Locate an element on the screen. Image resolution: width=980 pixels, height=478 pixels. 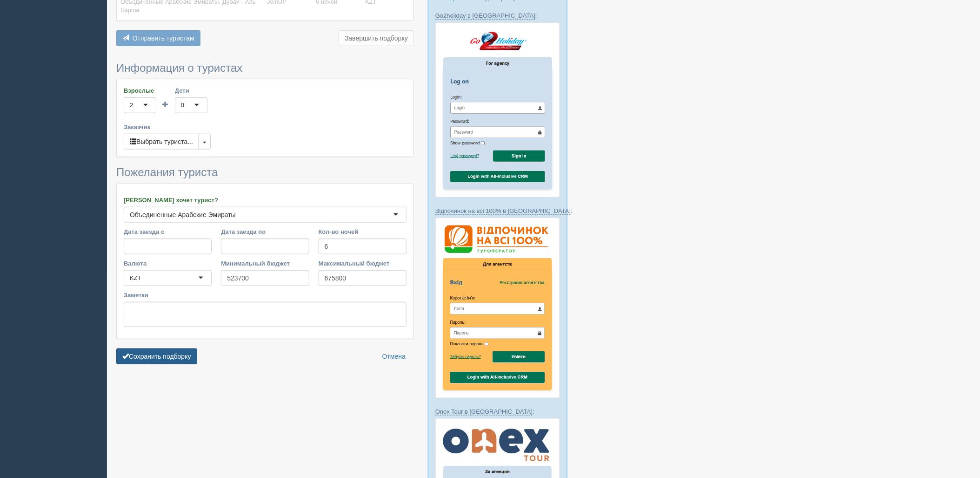
button: Завершить подборку is located at coordinates (376, 38).